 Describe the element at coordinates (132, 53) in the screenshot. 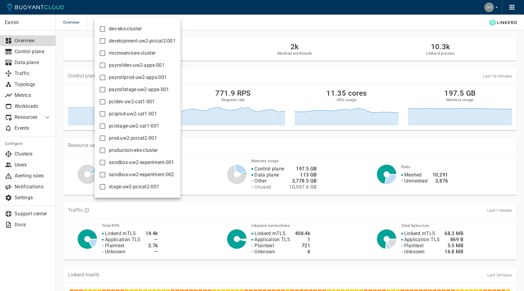

I see `span: microservices-cluster` at that location.